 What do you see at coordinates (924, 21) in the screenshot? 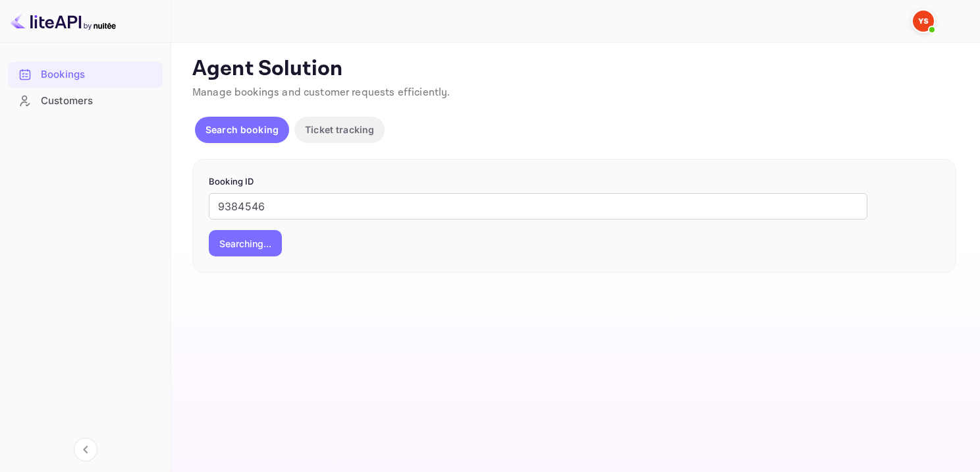
I see `img: Yandex Support` at bounding box center [924, 21].